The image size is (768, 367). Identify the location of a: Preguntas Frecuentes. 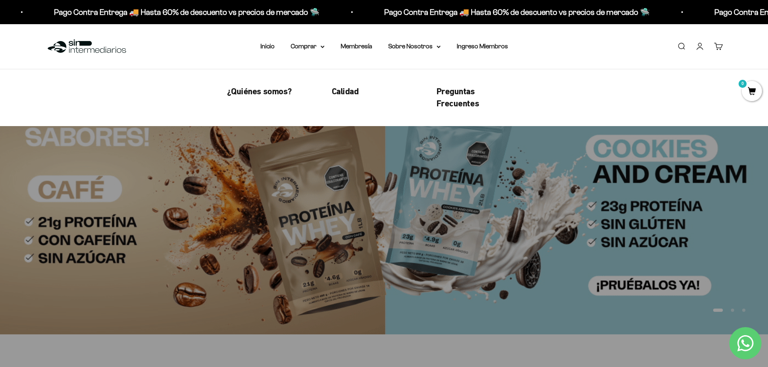
(473, 98).